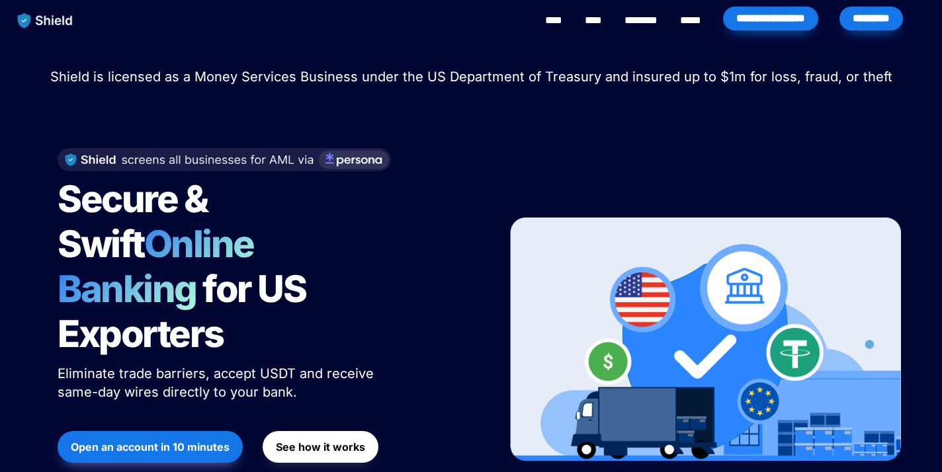 Image resolution: width=942 pixels, height=472 pixels. Describe the element at coordinates (136, 222) in the screenshot. I see `span: Secure & Swift` at that location.